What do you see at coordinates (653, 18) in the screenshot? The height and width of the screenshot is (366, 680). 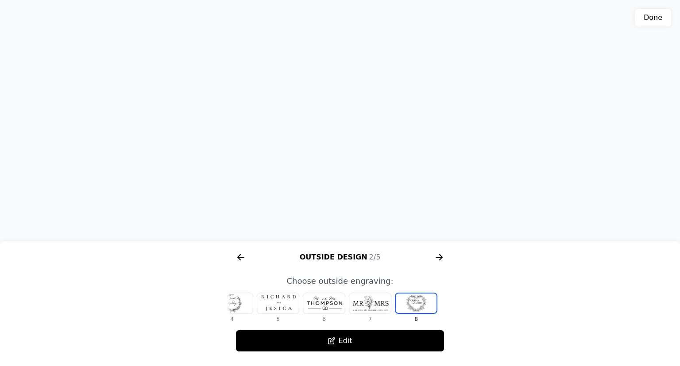 I see `button: Done` at bounding box center [653, 18].